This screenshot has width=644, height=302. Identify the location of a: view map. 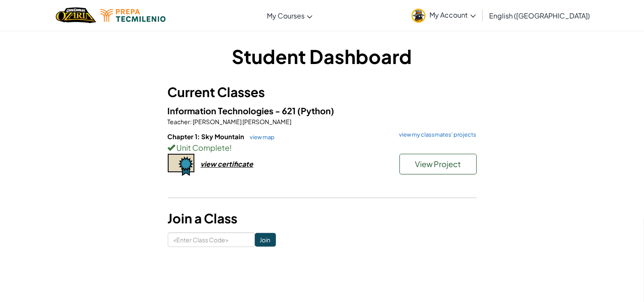
(260, 137).